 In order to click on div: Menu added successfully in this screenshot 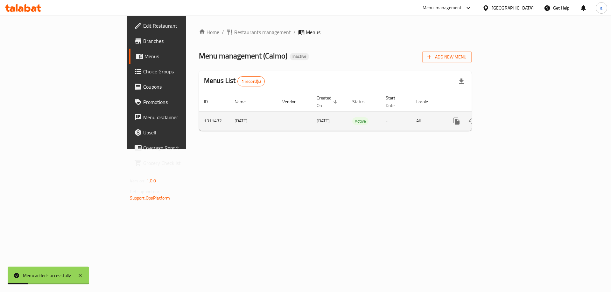, I will do `click(47, 276)`.